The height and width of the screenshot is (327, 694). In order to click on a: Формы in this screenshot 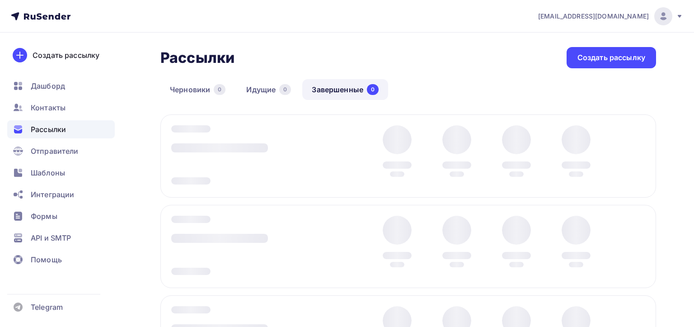, I will do `click(61, 216)`.